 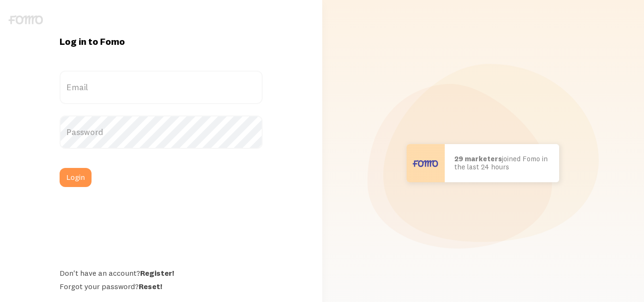 What do you see at coordinates (150, 286) in the screenshot?
I see `a: Reset!` at bounding box center [150, 286].